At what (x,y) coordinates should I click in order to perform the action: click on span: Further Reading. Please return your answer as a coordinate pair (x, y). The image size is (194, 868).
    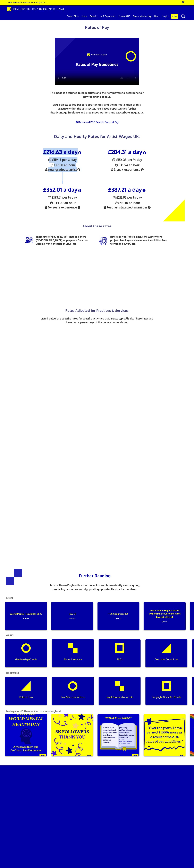
    Looking at the image, I should click on (95, 576).